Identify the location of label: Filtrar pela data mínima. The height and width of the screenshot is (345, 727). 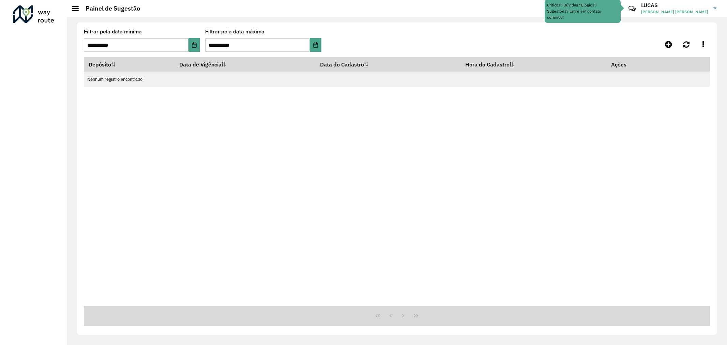
(113, 32).